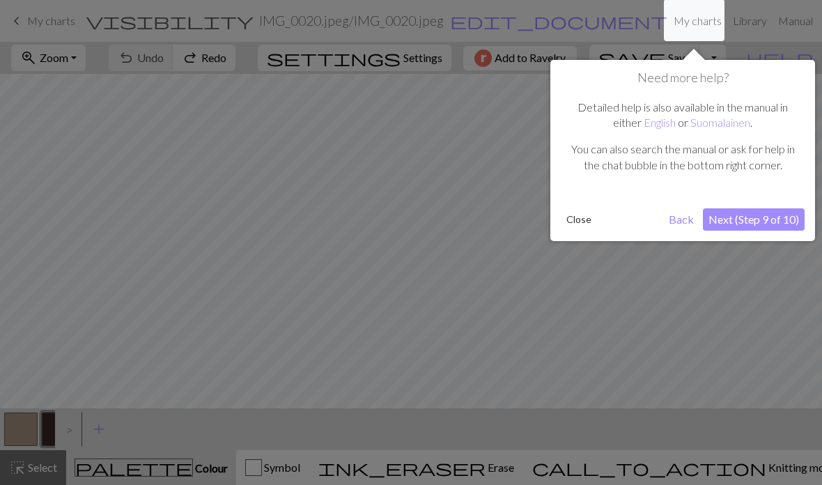 The height and width of the screenshot is (485, 822). Describe the element at coordinates (659, 122) in the screenshot. I see `a: English` at that location.